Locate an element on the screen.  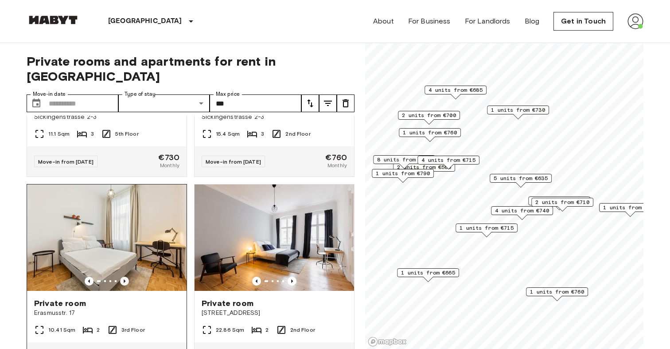
img: avatar is located at coordinates (636, 21).